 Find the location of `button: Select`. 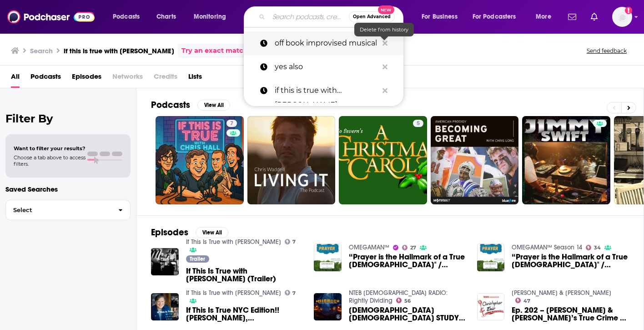

button: Select is located at coordinates (68, 210).